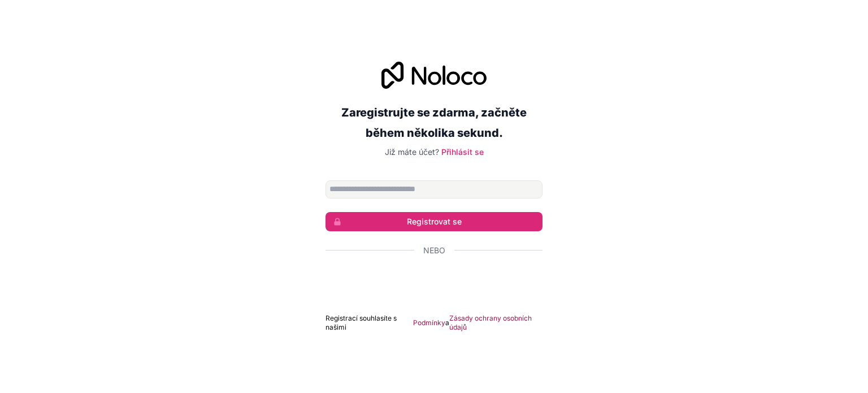  Describe the element at coordinates (434, 221) in the screenshot. I see `font: Registrovat se` at that location.